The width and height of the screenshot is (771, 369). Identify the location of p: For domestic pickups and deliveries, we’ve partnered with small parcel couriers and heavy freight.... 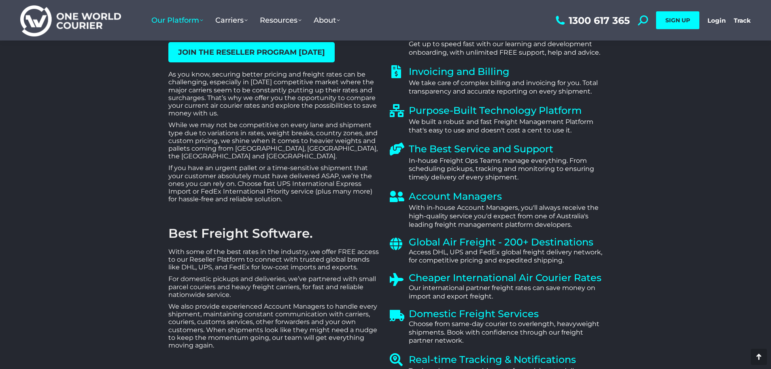
(275, 287).